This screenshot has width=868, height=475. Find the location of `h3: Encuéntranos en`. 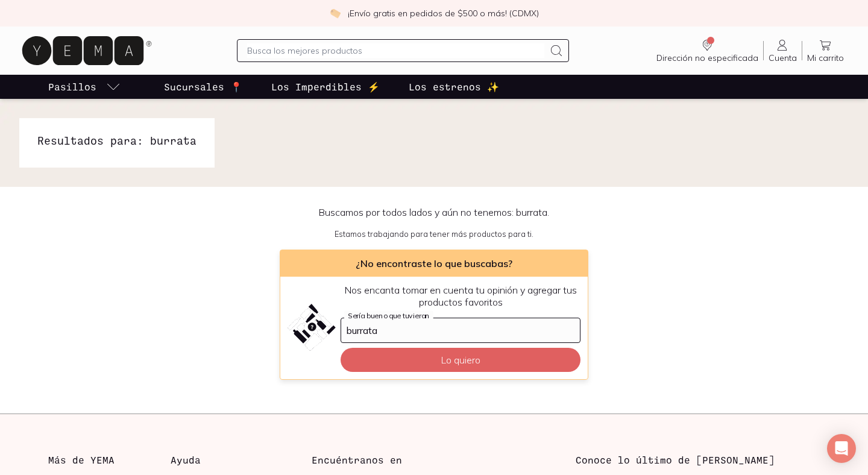

h3: Encuéntranos en is located at coordinates (356, 460).